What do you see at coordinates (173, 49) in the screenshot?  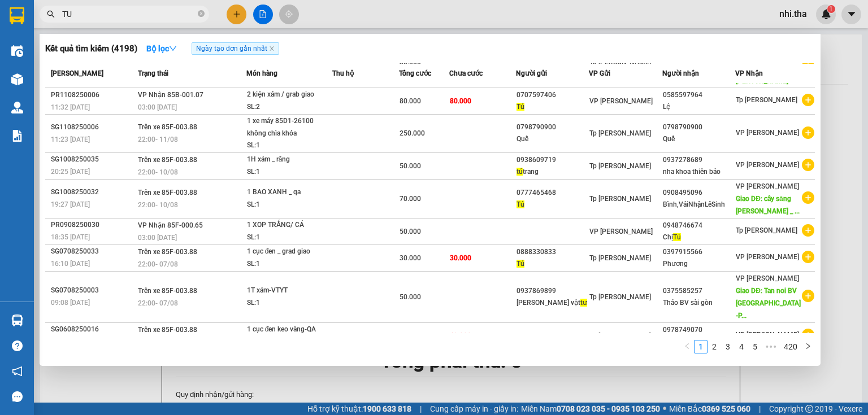 I see `span: down` at bounding box center [173, 49].